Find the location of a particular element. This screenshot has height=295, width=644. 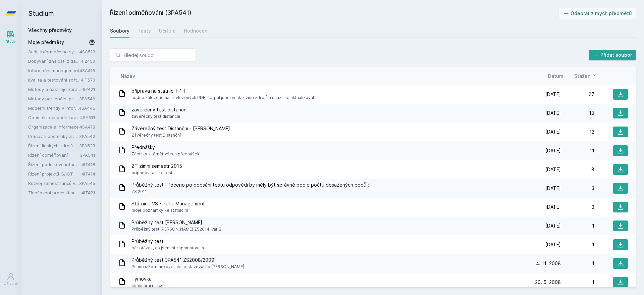

button: Přidat soubor is located at coordinates (612, 55).